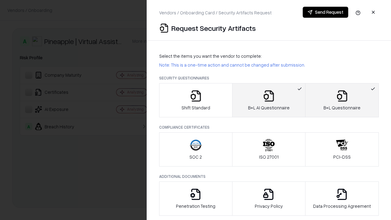 The image size is (391, 220). I want to click on button: B+L AI Questionnaire, so click(269, 100).